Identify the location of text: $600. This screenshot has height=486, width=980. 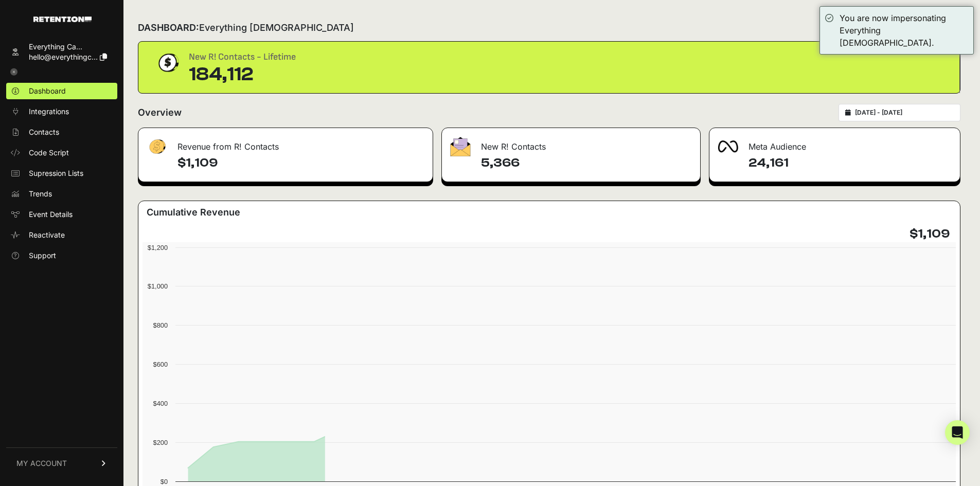
(160, 364).